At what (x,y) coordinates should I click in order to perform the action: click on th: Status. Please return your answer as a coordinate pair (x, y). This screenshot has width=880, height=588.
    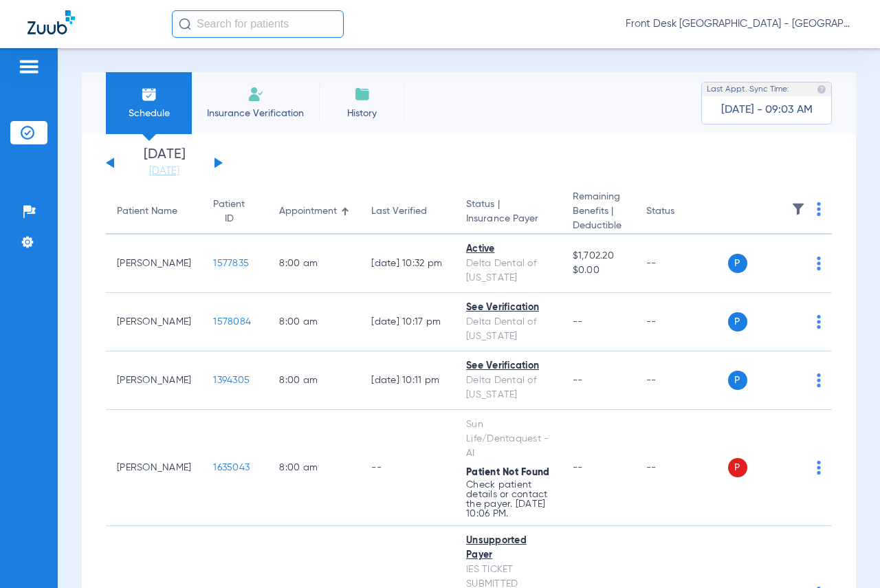
    Looking at the image, I should click on (681, 212).